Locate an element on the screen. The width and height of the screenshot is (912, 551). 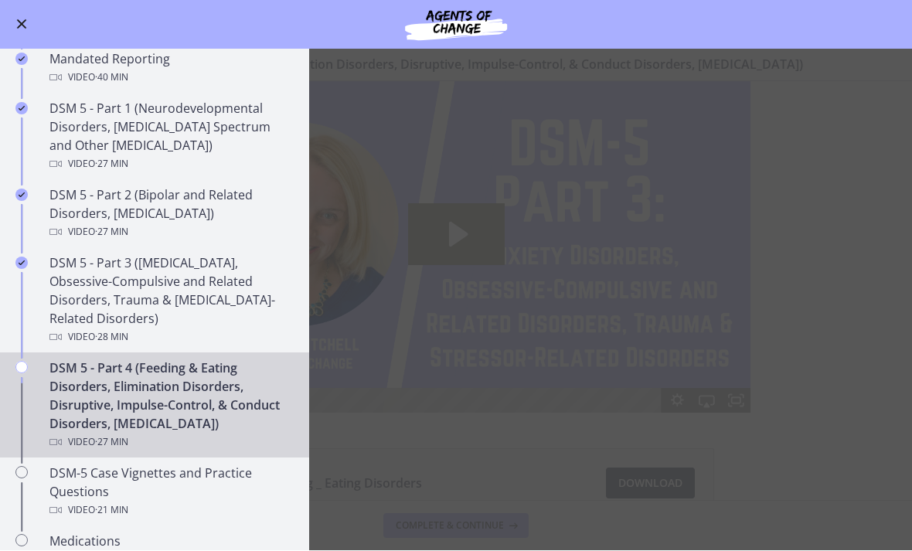
span: · 21 min is located at coordinates (111, 511).